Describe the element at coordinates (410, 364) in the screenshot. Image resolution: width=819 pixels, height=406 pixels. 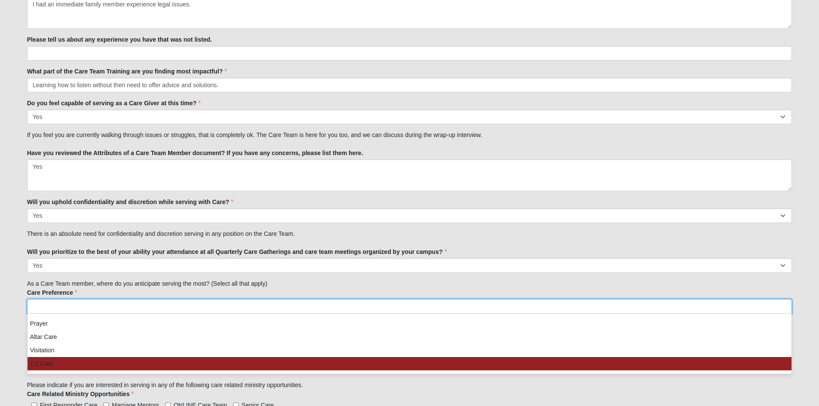
I see `li: 1:1 Care` at that location.